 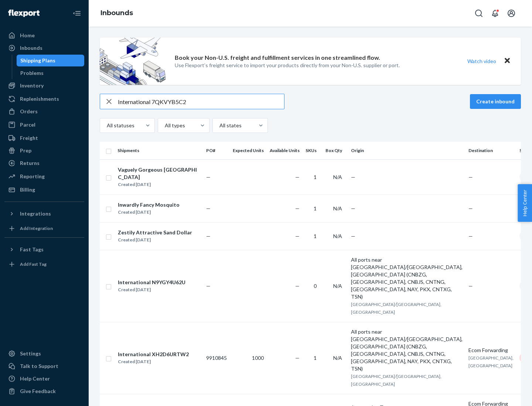 What do you see at coordinates (44, 99) in the screenshot?
I see `a: Replenishments` at bounding box center [44, 99].